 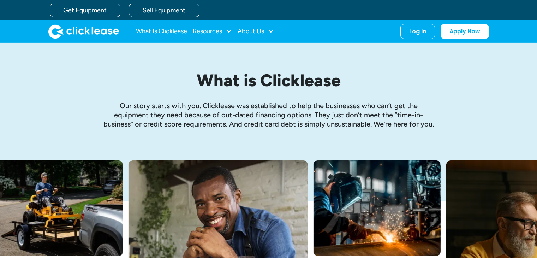 What do you see at coordinates (84, 31) in the screenshot?
I see `img: Clicklease logo` at bounding box center [84, 31].